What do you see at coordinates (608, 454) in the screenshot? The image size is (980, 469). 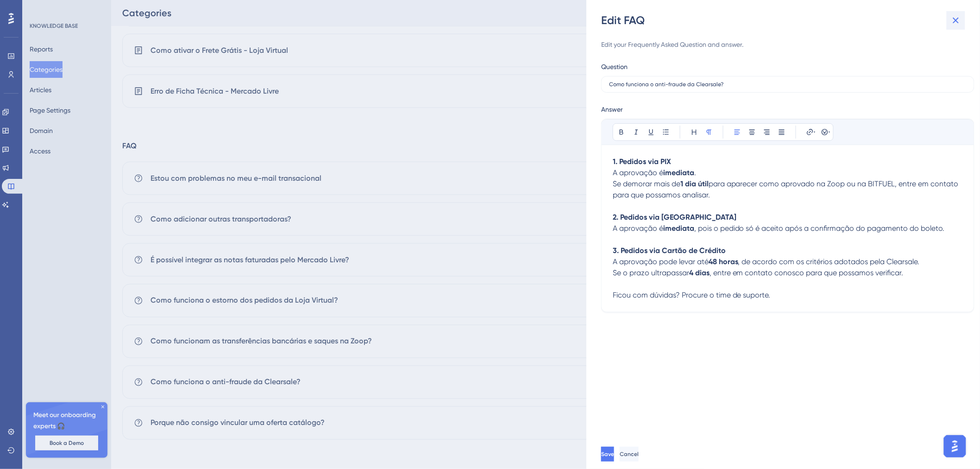 I see `button: Save` at bounding box center [608, 454].